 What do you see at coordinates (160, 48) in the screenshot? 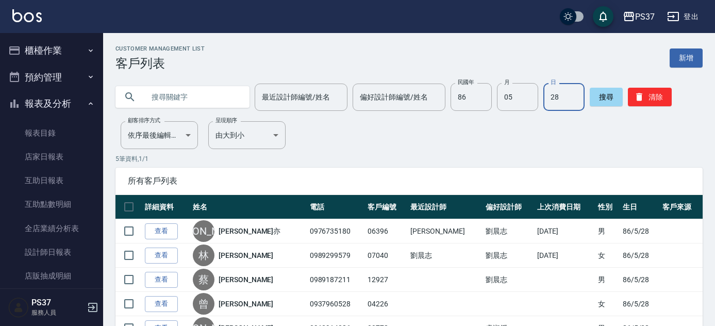
I see `h2: Customer Management List` at bounding box center [160, 48].